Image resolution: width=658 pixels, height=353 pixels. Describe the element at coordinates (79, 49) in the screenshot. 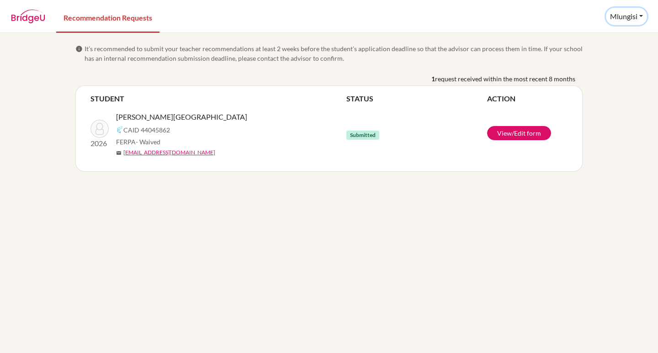

I see `span: info` at that location.